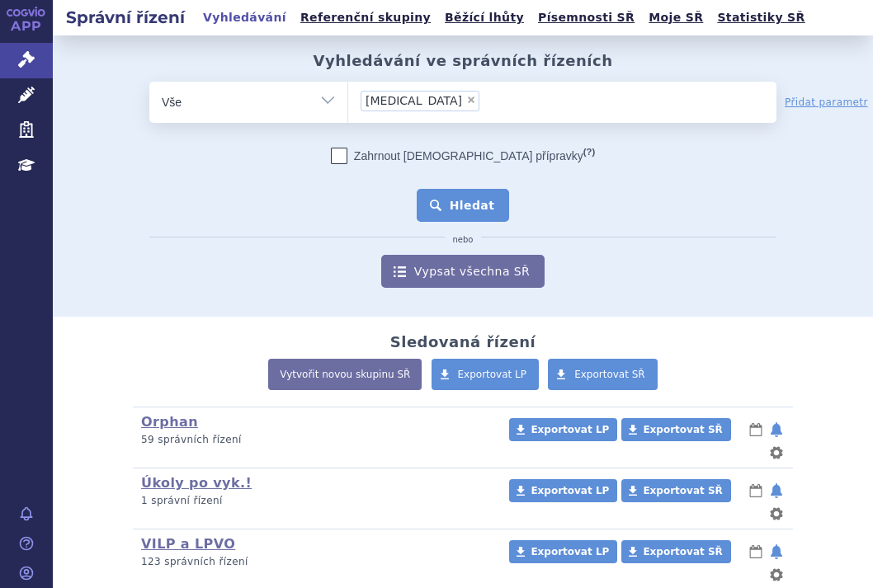  I want to click on a: Úkoly po vyk.!, so click(196, 482).